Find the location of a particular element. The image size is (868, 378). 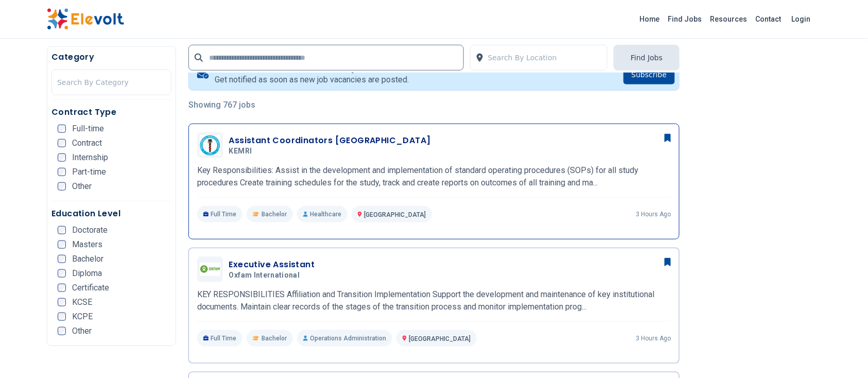

h5: Education Level is located at coordinates (111, 214).